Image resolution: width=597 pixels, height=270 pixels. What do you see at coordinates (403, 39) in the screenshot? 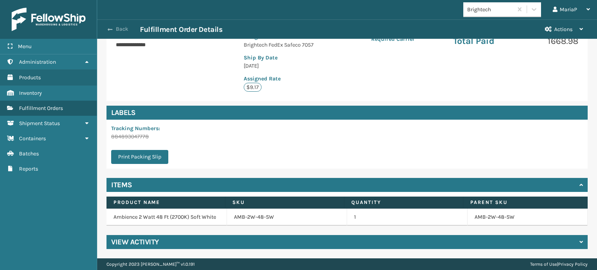
I see `p: Required Carrier` at bounding box center [403, 39].